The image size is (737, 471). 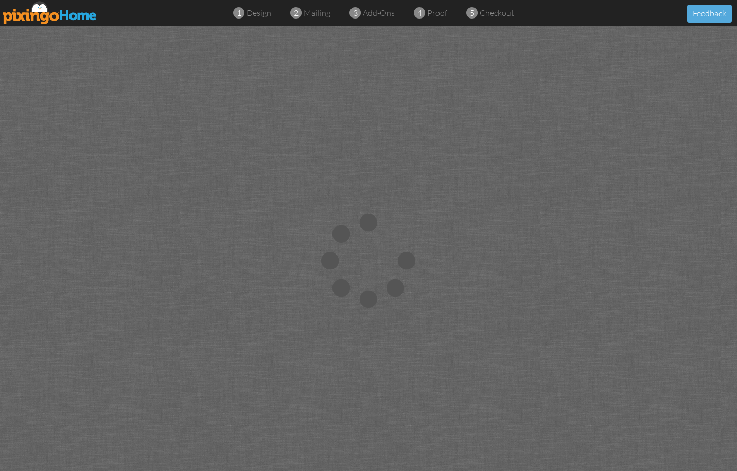 I want to click on span: mailing, so click(x=317, y=13).